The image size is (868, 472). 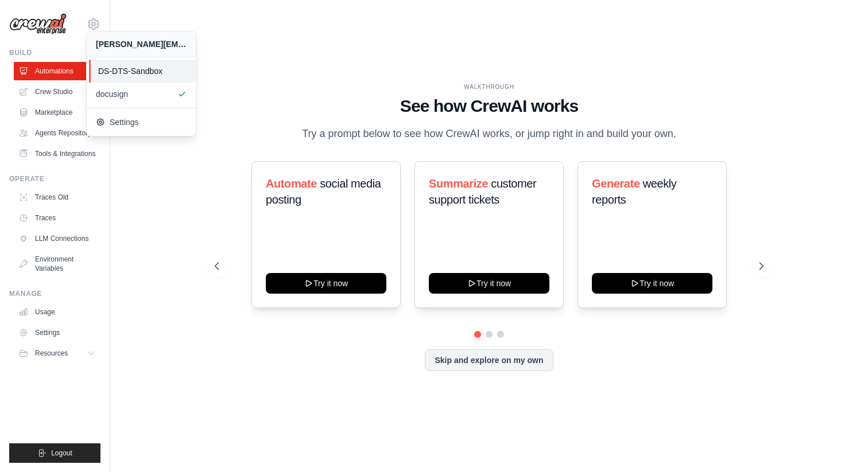 I want to click on span: weekly reports, so click(x=634, y=192).